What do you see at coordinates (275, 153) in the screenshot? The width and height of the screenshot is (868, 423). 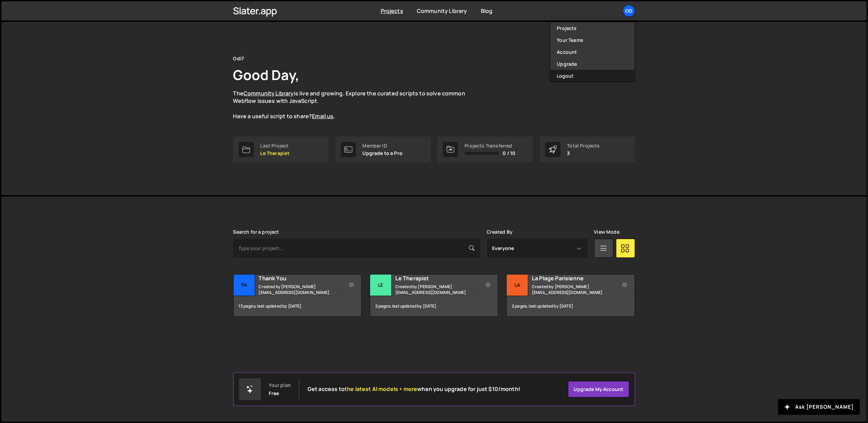 I see `p: Le Therapist` at bounding box center [275, 153].